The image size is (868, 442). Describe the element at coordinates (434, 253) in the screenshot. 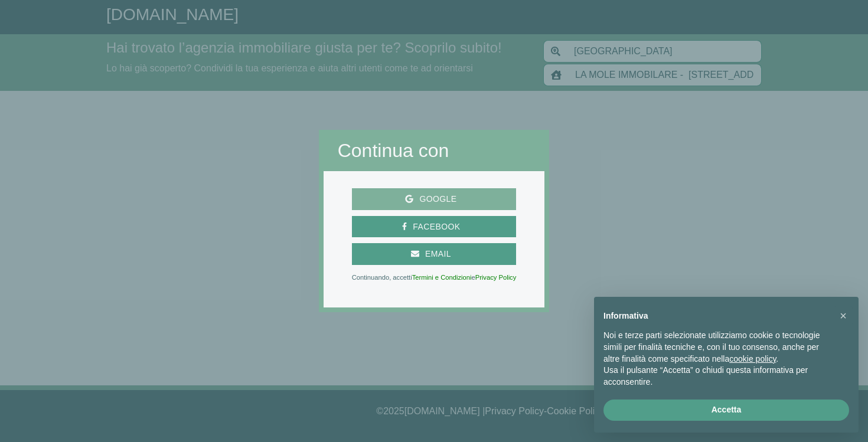

I see `button: Email` at that location.